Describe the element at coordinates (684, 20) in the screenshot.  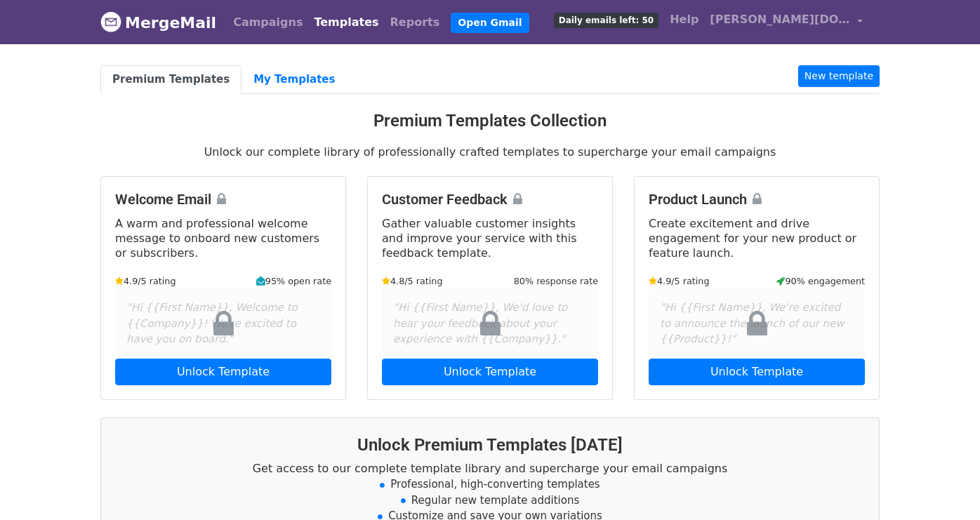
I see `a: Help` at that location.